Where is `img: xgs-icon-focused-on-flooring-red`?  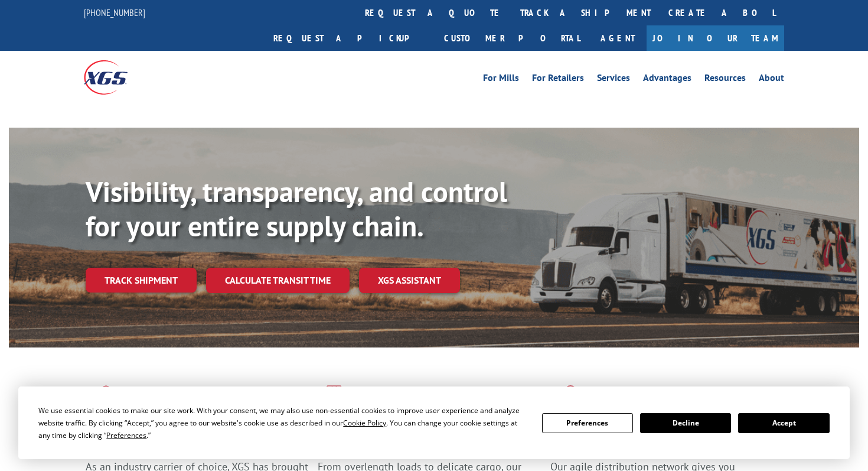
img: xgs-icon-focused-on-flooring-red is located at coordinates (331, 400).